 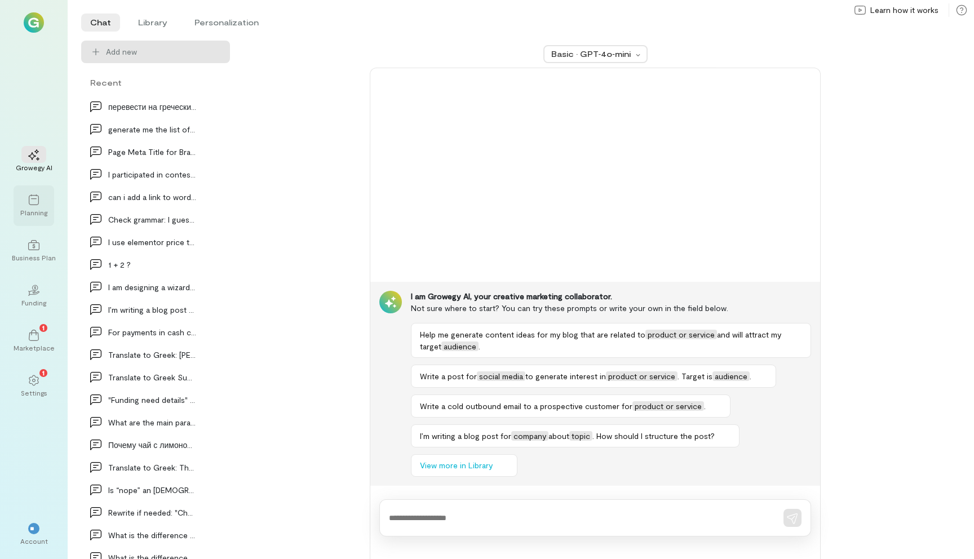 I want to click on span: topic, so click(x=581, y=436).